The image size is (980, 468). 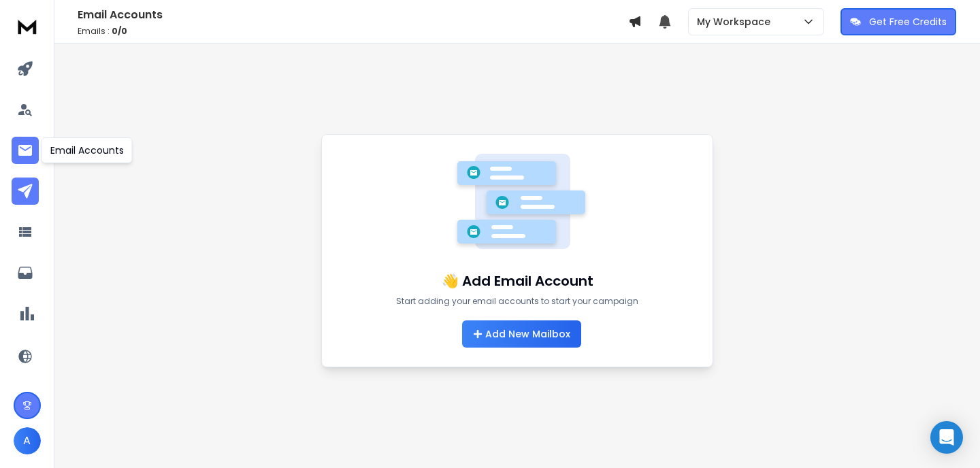 What do you see at coordinates (947, 437) in the screenshot?
I see `div: Open Intercom Messenger` at bounding box center [947, 437].